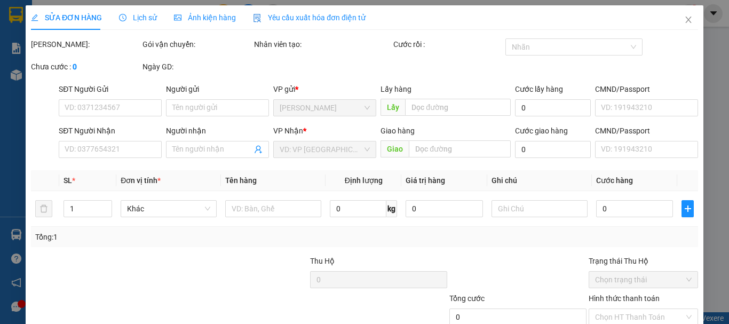 This screenshot has height=324, width=729. Describe the element at coordinates (687, 209) in the screenshot. I see `span: plus` at that location.